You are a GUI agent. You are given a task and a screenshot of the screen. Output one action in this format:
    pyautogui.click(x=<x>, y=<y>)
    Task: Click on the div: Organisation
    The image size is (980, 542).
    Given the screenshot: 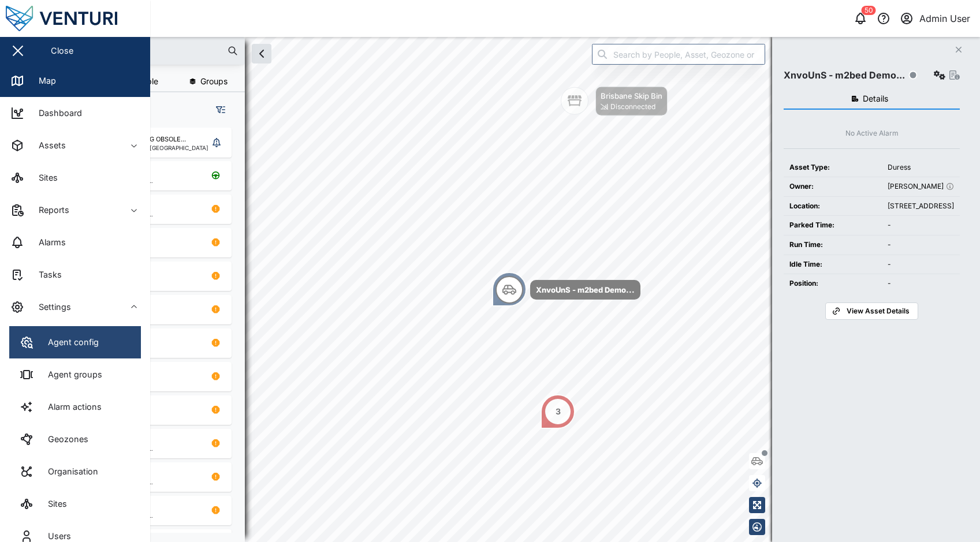 What is the action you would take?
    pyautogui.click(x=69, y=471)
    